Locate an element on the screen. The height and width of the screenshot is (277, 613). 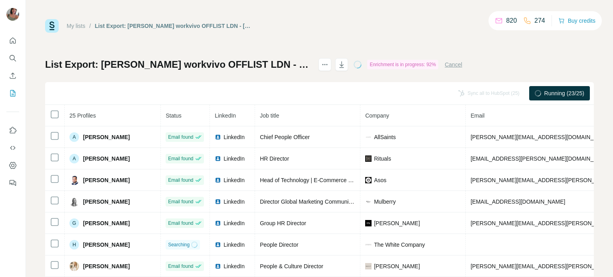
button: Dashboard is located at coordinates (13, 166).